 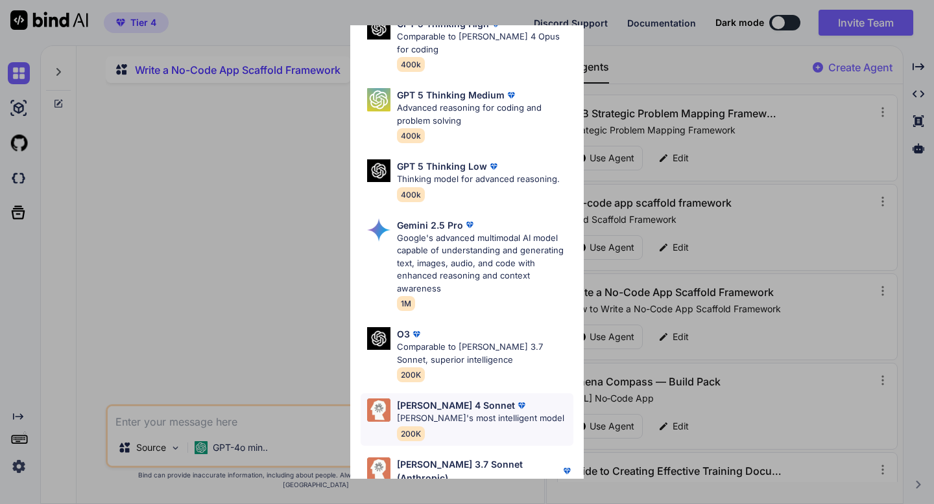 I want to click on p: GPT 5 Thinking Medium, so click(x=451, y=95).